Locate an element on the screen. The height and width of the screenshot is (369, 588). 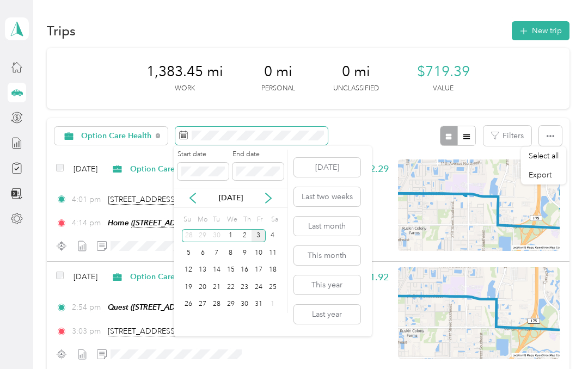
button: This year is located at coordinates (327, 285).